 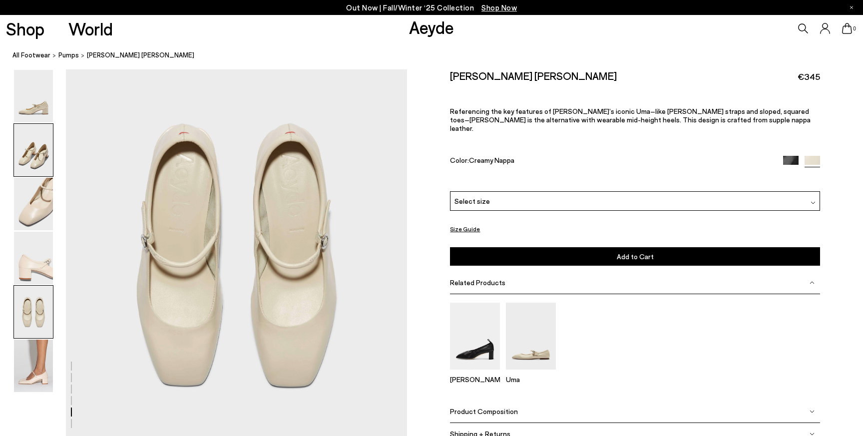 I want to click on img: Aline Leather Mary-Jane Pumps - Image 2, so click(x=33, y=150).